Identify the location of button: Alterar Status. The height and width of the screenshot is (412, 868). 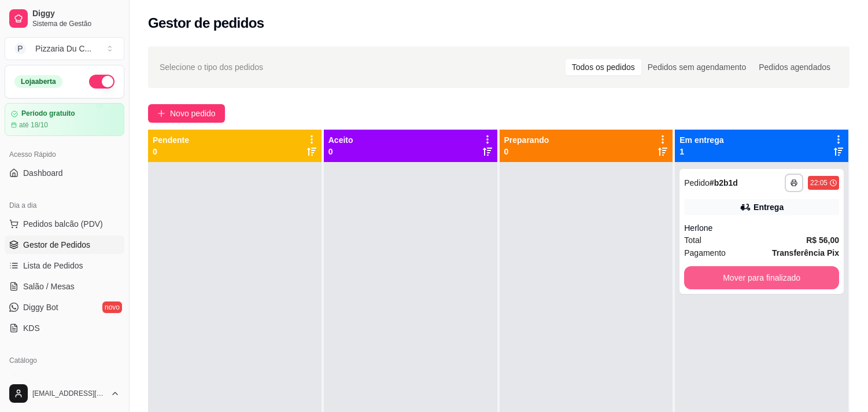
(102, 81).